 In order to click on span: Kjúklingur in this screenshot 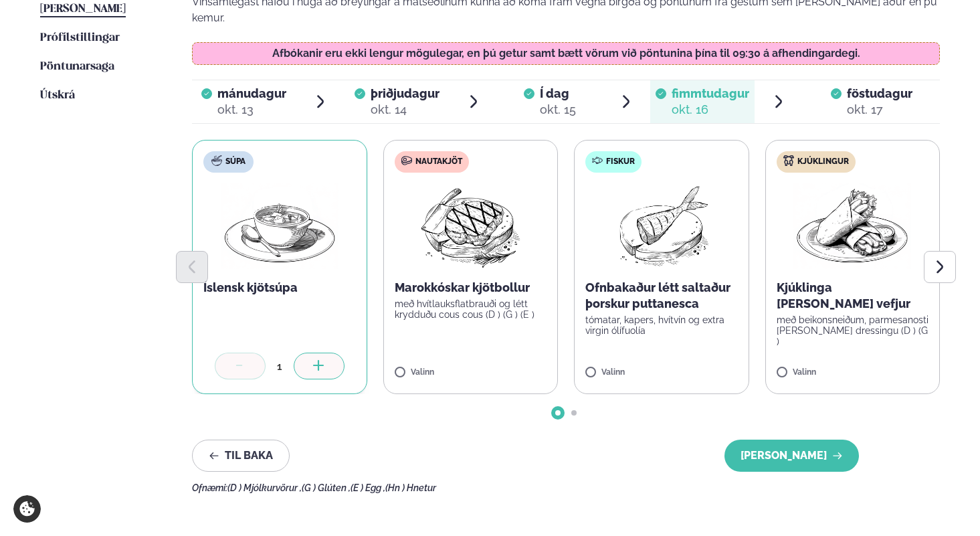, I will do `click(822, 162)`.